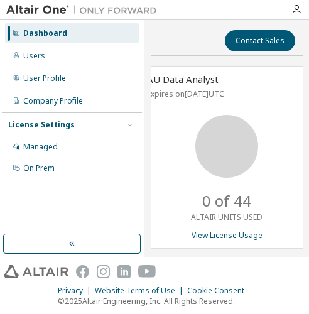 The width and height of the screenshot is (309, 314). Describe the element at coordinates (40, 147) in the screenshot. I see `div: Managed` at that location.